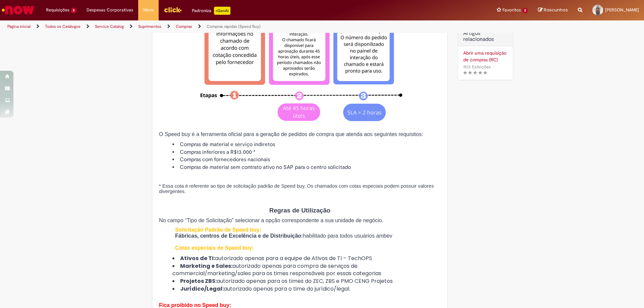 Image resolution: width=644 pixels, height=308 pixels. What do you see at coordinates (110, 10) in the screenshot?
I see `span: Despesas Corporativas` at bounding box center [110, 10].